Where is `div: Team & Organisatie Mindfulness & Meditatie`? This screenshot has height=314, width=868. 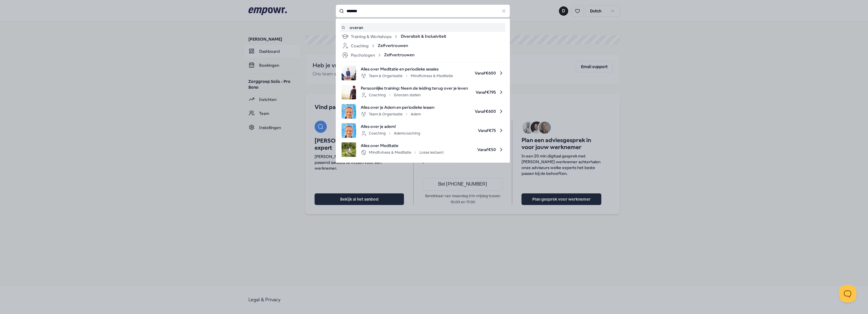
div: Team & Organisatie Mindfulness & Meditatie is located at coordinates (407, 76).